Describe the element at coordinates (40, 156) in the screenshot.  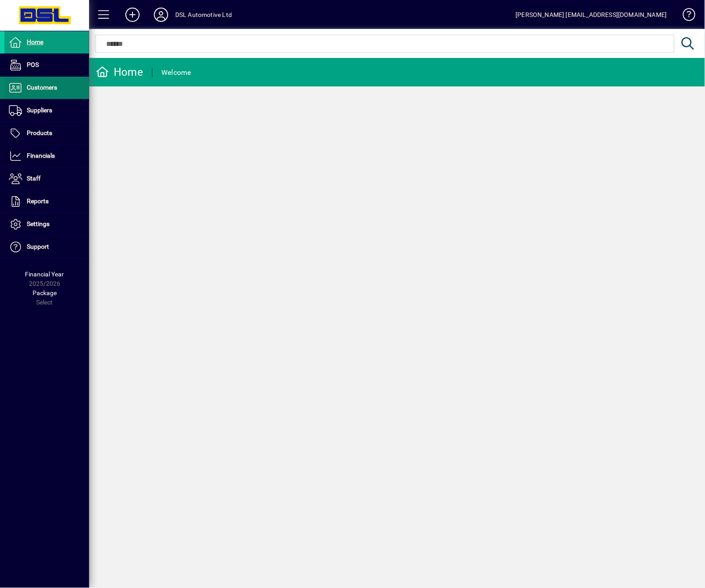
I see `span: Financials` at that location.